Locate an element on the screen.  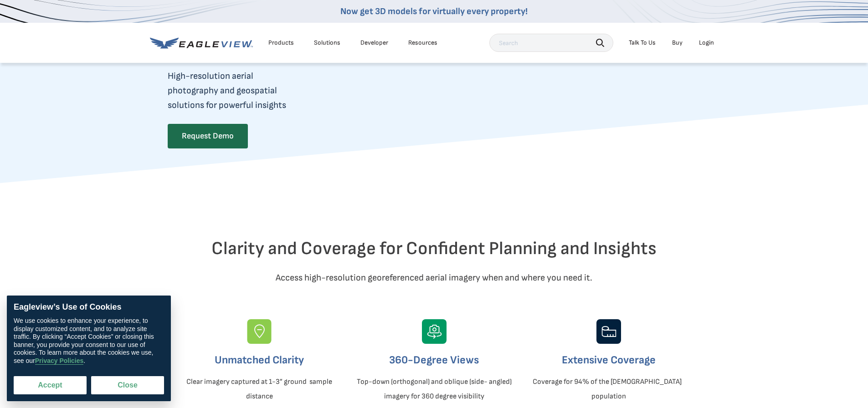
a: Developer is located at coordinates (374, 42).